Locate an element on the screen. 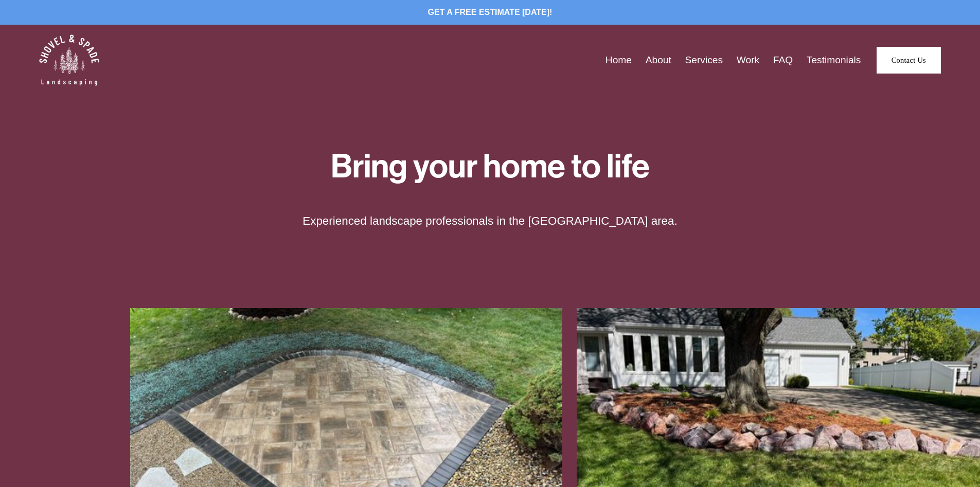  a: Testimonials is located at coordinates (834, 60).